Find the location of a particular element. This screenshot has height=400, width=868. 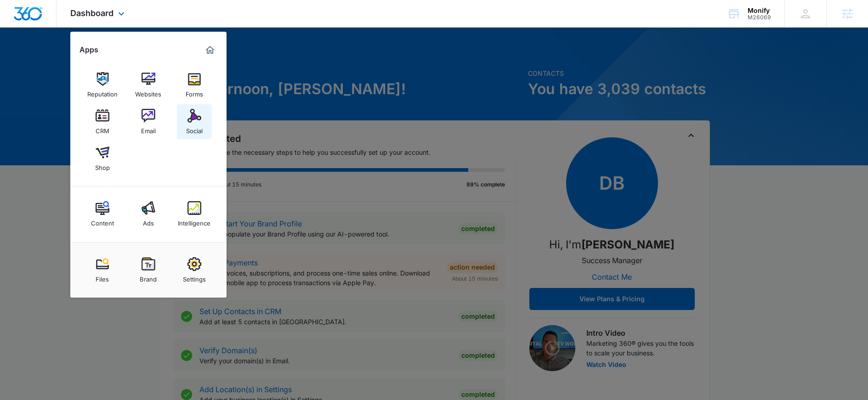

div: Social is located at coordinates (194, 129).